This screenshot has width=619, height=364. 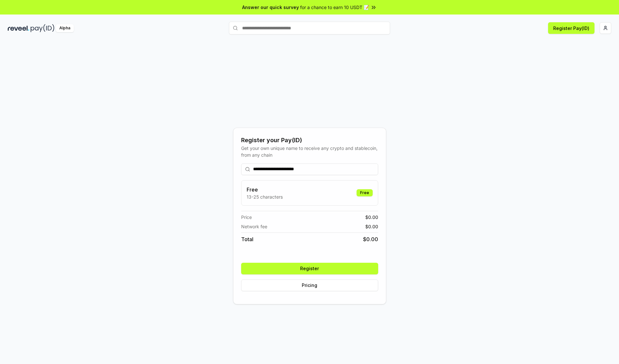 I want to click on span: Network fee, so click(x=254, y=226).